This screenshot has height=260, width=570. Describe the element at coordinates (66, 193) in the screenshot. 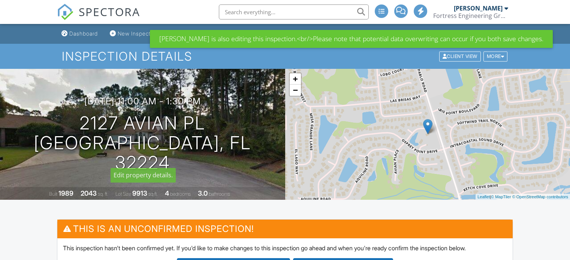

I see `div: 1989` at that location.